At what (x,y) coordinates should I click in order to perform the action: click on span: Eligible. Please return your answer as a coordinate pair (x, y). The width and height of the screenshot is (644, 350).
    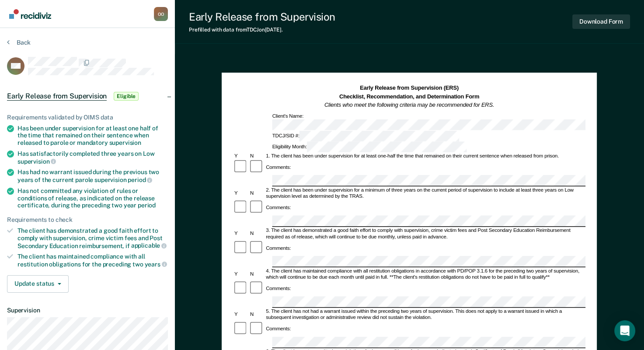
    Looking at the image, I should click on (126, 96).